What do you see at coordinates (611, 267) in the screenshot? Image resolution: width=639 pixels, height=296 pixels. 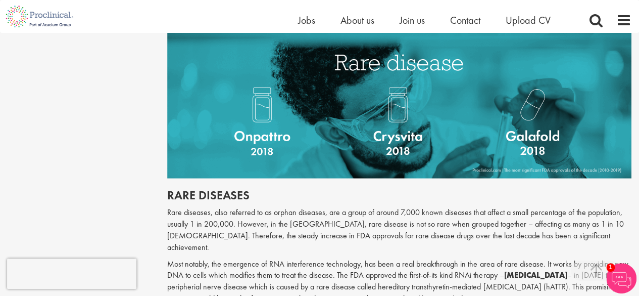 I see `span: 1` at bounding box center [611, 267].